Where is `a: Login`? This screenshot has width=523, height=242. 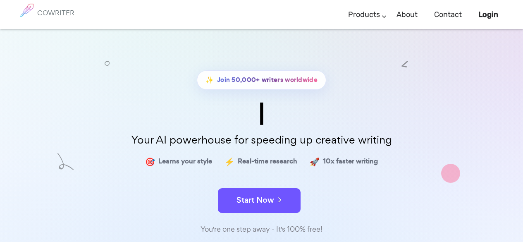 a: Login is located at coordinates (488, 14).